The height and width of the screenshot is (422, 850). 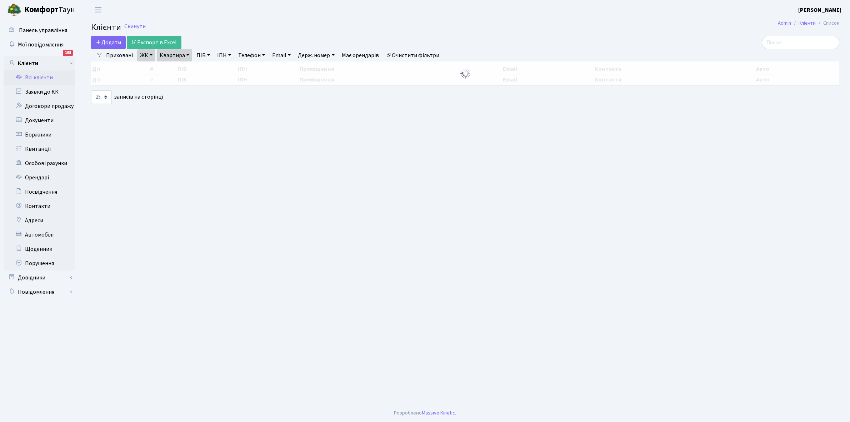 What do you see at coordinates (39, 249) in the screenshot?
I see `a: Щоденник` at bounding box center [39, 249].